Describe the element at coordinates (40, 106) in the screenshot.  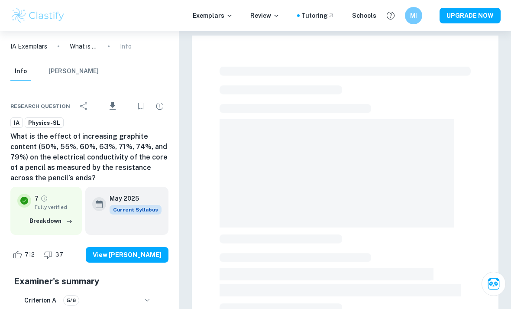
I see `span: Research question` at that location.